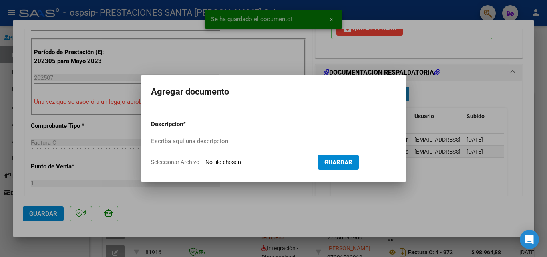 This screenshot has height=257, width=547. I want to click on span: Guardar, so click(338, 162).